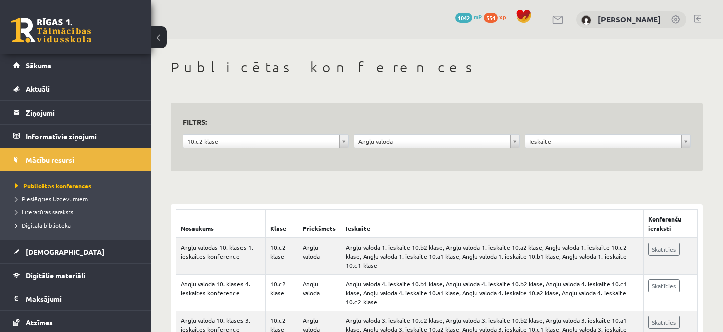 The image size is (723, 332). Describe the element at coordinates (78, 186) in the screenshot. I see `a: Publicētas konferences` at that location.